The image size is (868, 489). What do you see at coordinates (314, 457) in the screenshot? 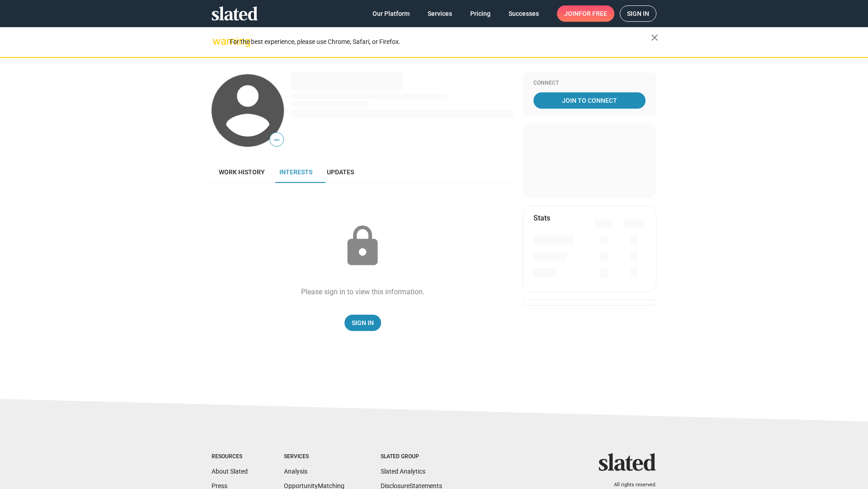
I see `div: Services` at bounding box center [314, 457].